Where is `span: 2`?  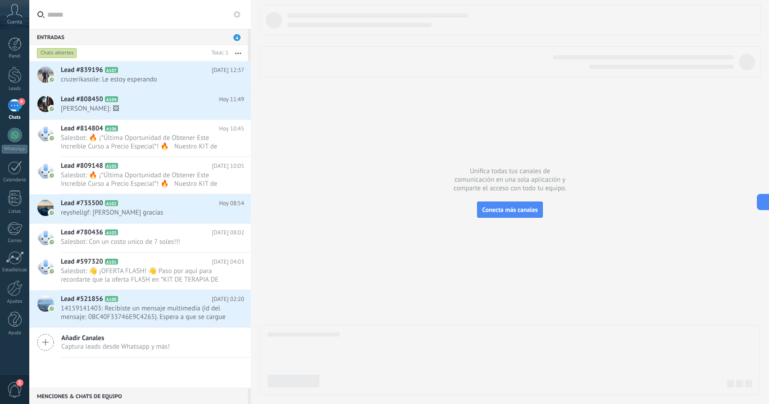
span: 2 is located at coordinates (20, 383).